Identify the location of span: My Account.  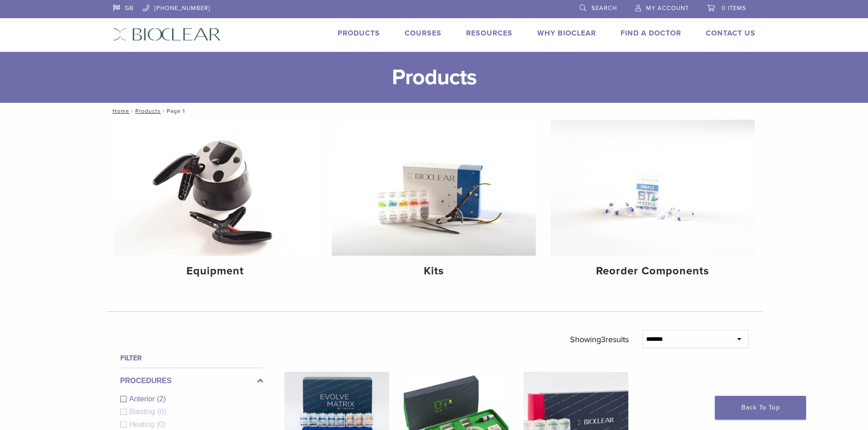
(667, 8).